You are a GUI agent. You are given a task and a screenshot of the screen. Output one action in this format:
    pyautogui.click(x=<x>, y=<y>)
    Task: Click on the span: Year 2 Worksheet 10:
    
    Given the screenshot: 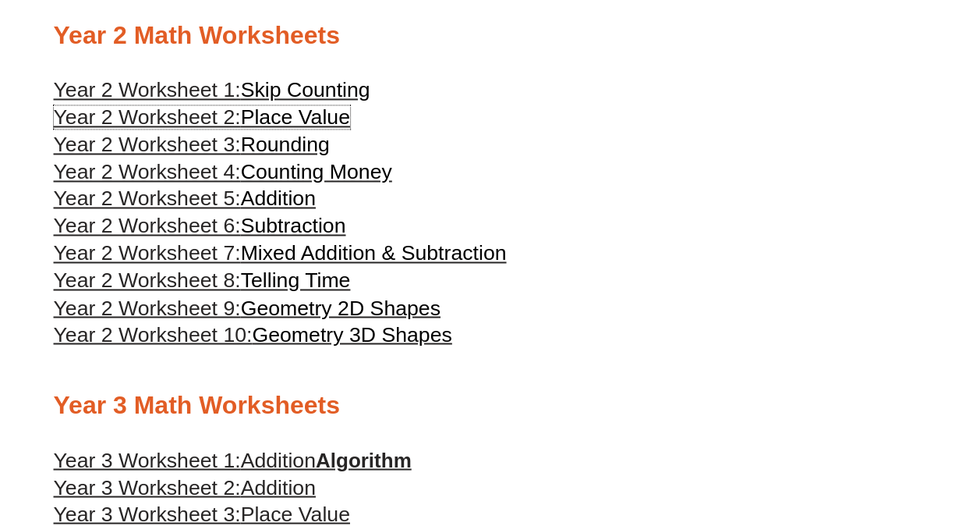 What is the action you would take?
    pyautogui.click(x=153, y=334)
    